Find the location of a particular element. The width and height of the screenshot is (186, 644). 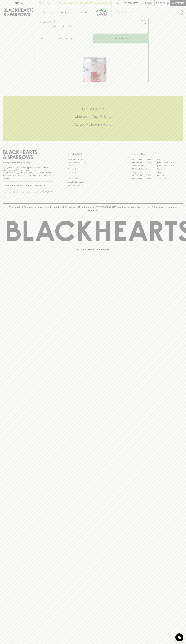

h5: Click & Collect is located at coordinates (93, 109).